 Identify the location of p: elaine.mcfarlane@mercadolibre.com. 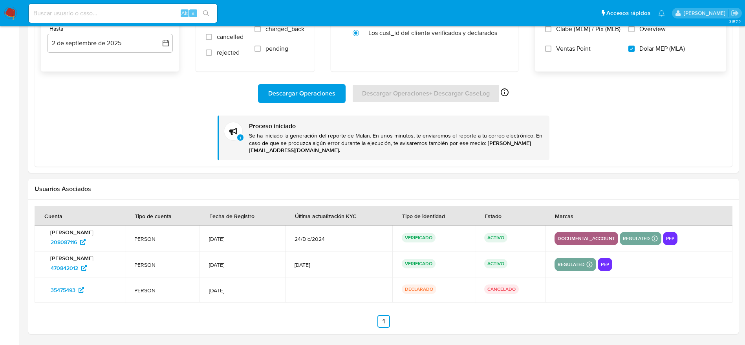
(706, 13).